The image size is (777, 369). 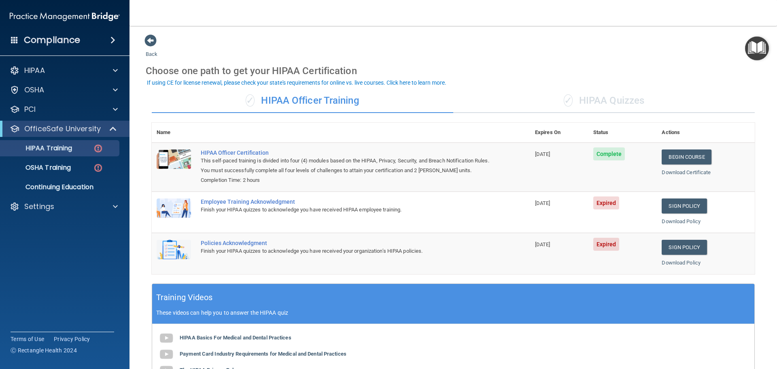 What do you see at coordinates (345, 243) in the screenshot?
I see `div: Policies Acknowledgment` at bounding box center [345, 243].